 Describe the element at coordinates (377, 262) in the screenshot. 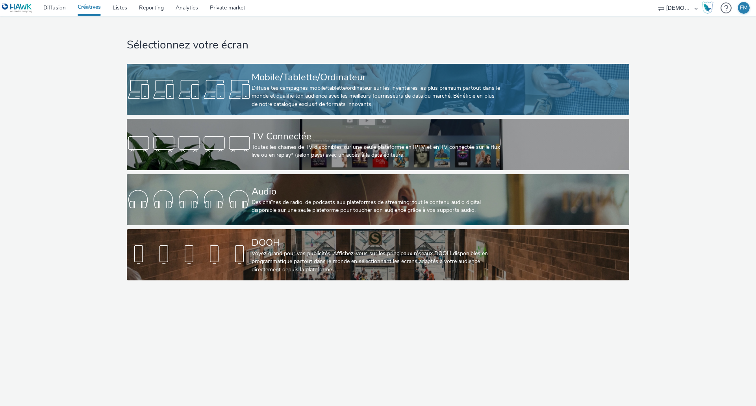

I see `div: Voyez grand pour vos publicités! Affichez-vous sur les principaux réseaux DOOH disponibles en pro...` at that location.